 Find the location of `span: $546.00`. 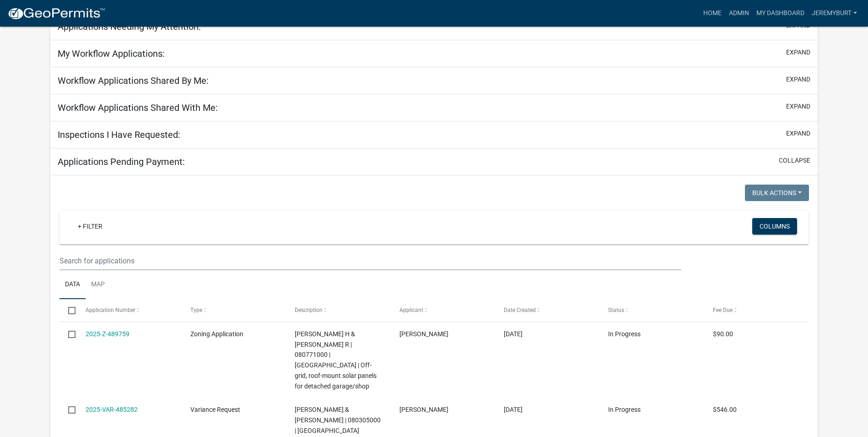

span: $546.00 is located at coordinates (725, 409).